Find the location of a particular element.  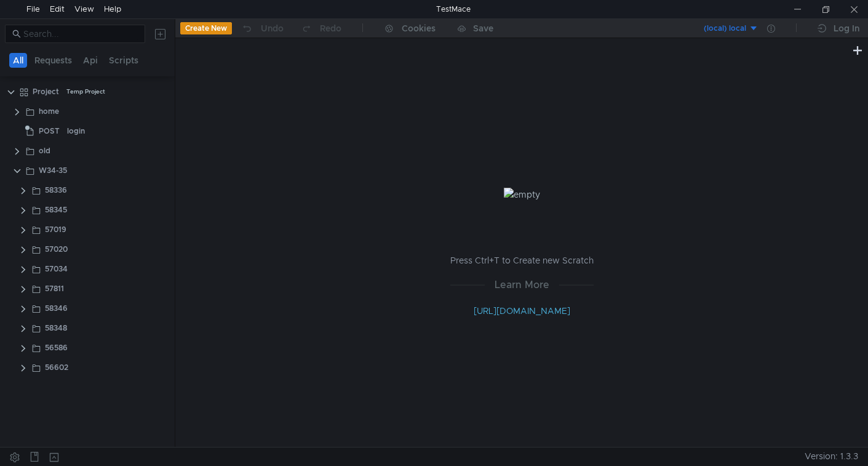

span: POST is located at coordinates (49, 131).